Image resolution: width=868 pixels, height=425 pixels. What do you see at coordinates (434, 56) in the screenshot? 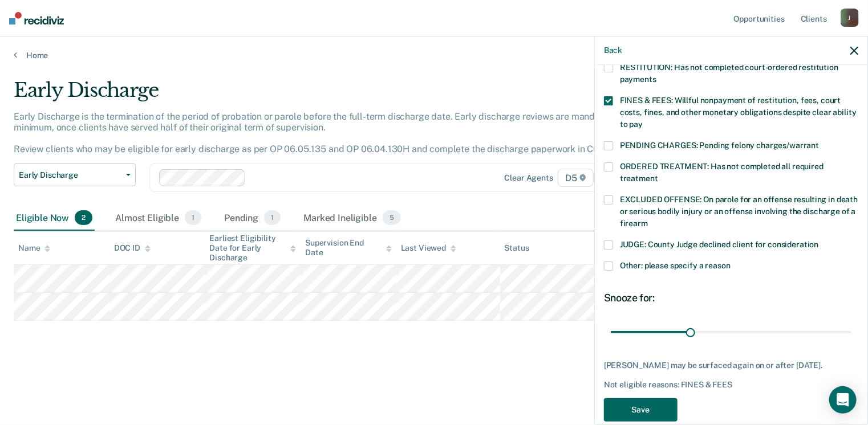
I see `a: Home` at bounding box center [434, 56].